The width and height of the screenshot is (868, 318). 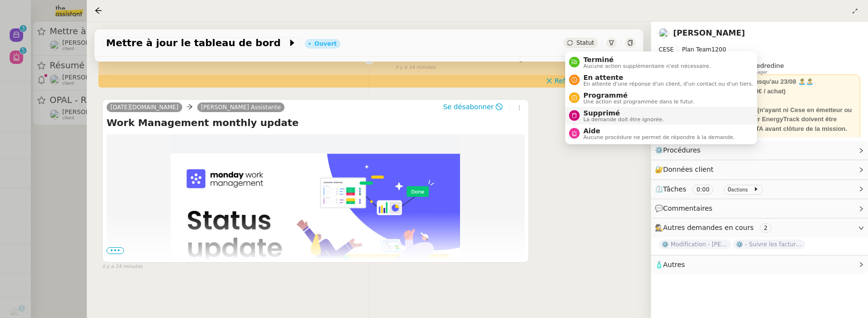 What do you see at coordinates (666, 49) in the screenshot?
I see `span: CESE` at bounding box center [666, 49].